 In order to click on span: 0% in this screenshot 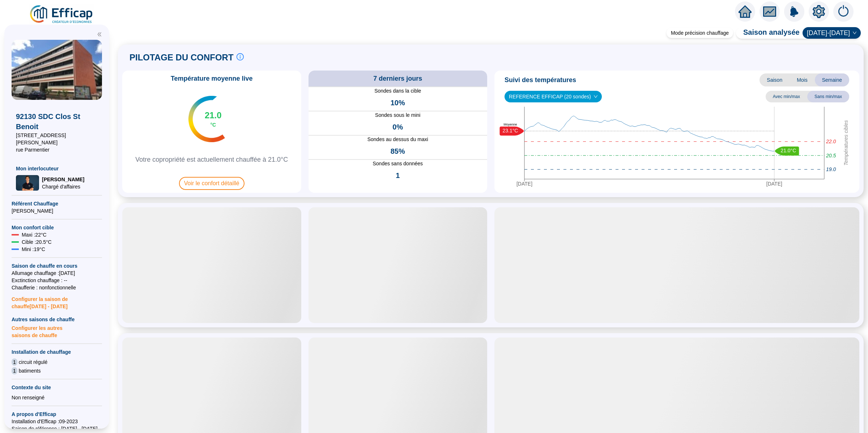, I will do `click(397, 127)`.